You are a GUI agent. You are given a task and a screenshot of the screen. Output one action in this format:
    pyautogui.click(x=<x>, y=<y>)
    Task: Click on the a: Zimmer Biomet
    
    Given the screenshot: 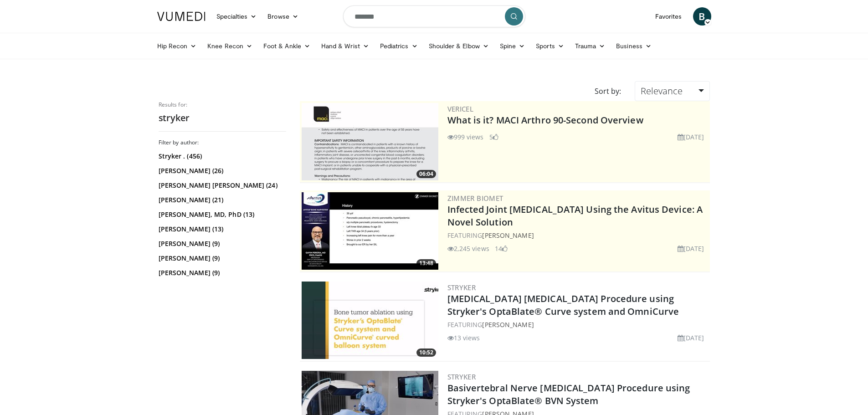 What is the action you would take?
    pyautogui.click(x=475, y=198)
    